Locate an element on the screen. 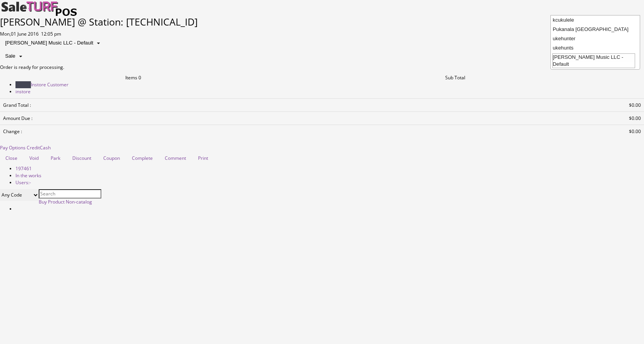 The height and width of the screenshot is (344, 644). a: Discount is located at coordinates (82, 158).